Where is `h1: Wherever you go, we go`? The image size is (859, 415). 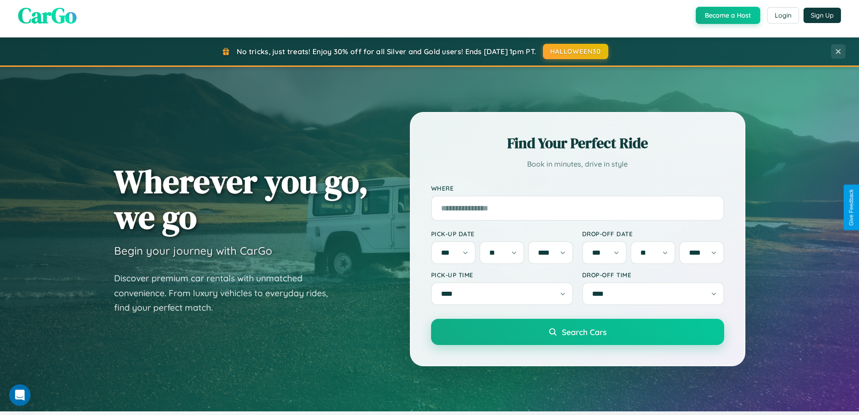 h1: Wherever you go, we go is located at coordinates (241, 199).